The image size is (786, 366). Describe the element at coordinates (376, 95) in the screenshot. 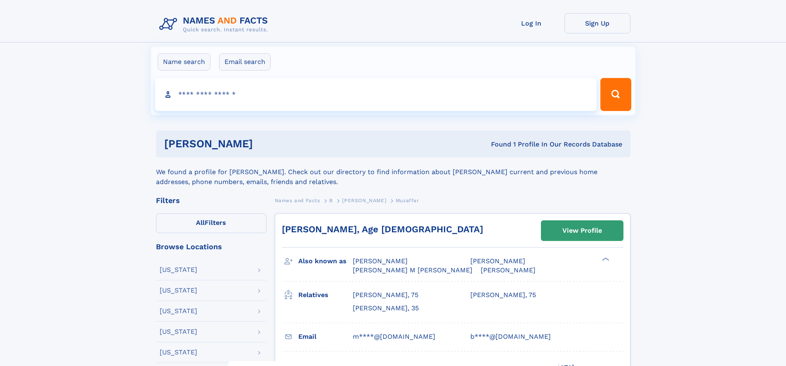

I see `input: search input` at that location.